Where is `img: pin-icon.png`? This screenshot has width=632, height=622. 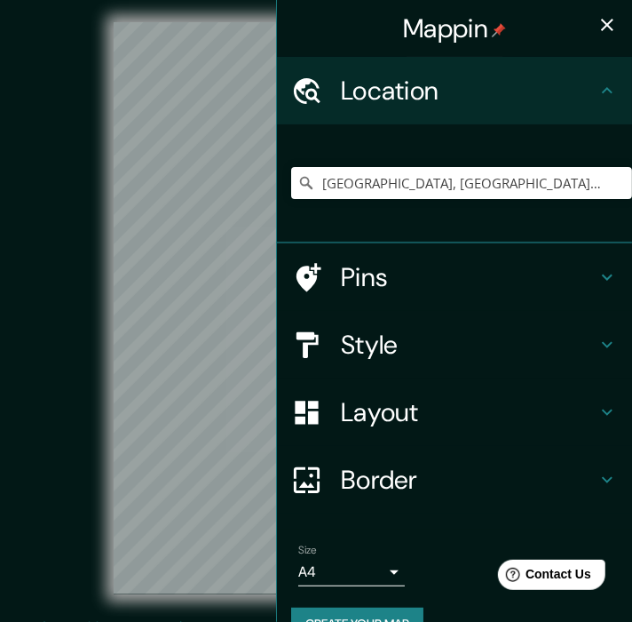 img: pin-icon.png is located at coordinates (499, 30).